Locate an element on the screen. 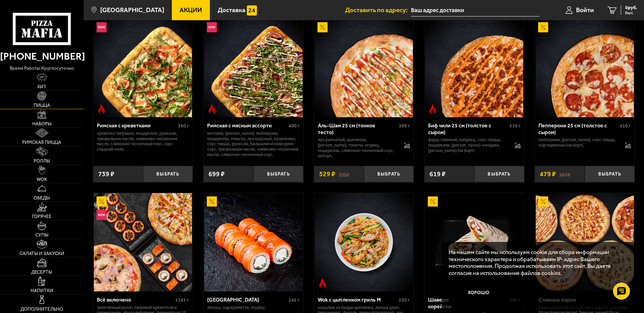  a: АкционныйНовинкаВсё включено is located at coordinates (143, 242).